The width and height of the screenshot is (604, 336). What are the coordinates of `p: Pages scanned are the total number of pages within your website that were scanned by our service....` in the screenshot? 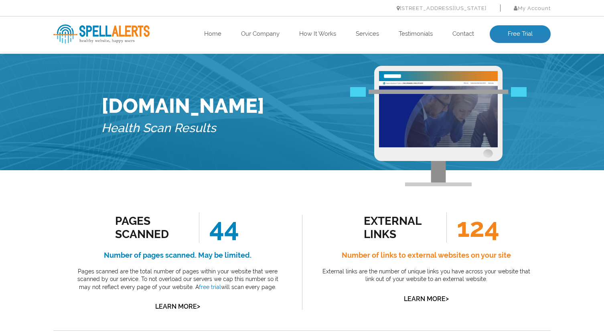 It's located at (178, 279).